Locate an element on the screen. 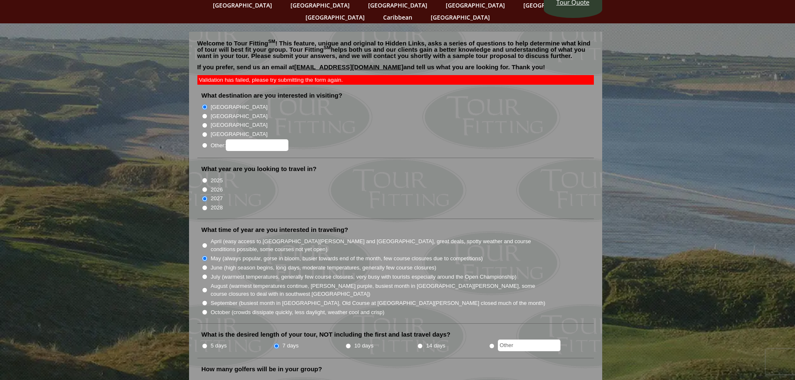  a: Caribbean is located at coordinates (398, 17).